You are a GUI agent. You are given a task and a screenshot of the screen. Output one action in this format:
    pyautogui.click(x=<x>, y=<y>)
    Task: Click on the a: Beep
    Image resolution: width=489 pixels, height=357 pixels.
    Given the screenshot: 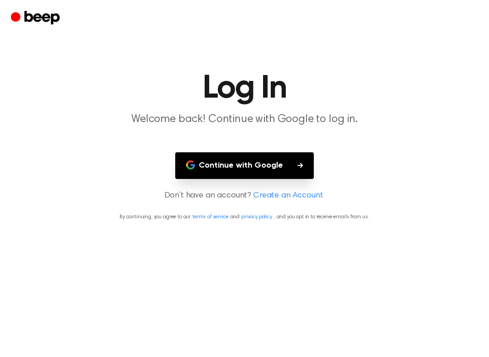 What is the action you would take?
    pyautogui.click(x=36, y=18)
    